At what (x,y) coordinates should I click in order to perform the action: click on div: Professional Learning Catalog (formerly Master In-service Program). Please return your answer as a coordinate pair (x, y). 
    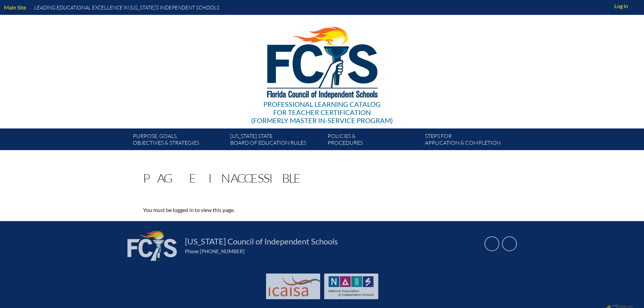
    Looking at the image, I should click on (322, 112).